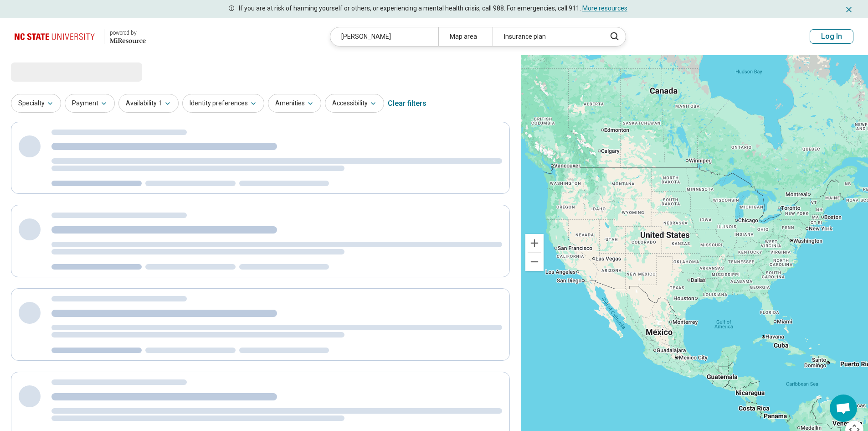 Image resolution: width=868 pixels, height=431 pixels. What do you see at coordinates (90, 103) in the screenshot?
I see `button: Payment` at bounding box center [90, 103].